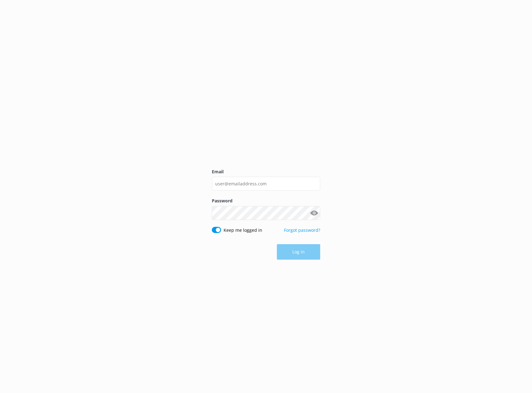 The height and width of the screenshot is (393, 532). I want to click on label: Keep me logged in, so click(243, 230).